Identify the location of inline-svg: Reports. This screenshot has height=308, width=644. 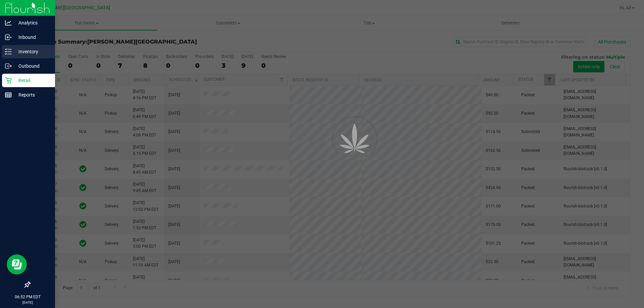
(8, 95).